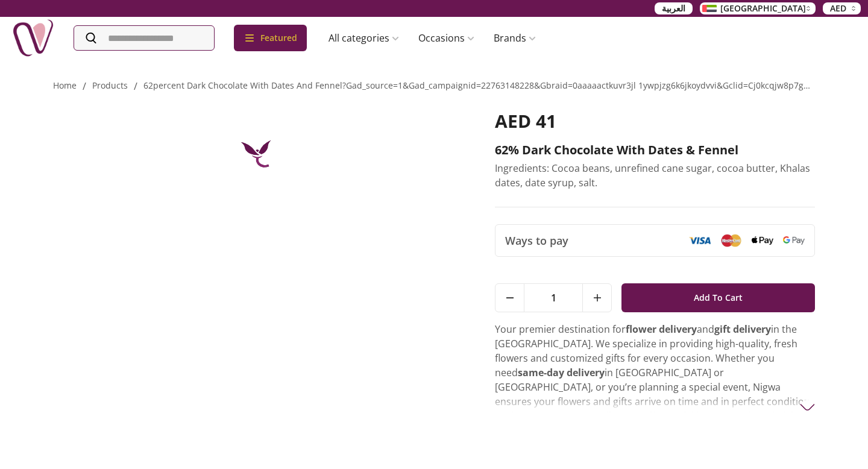  What do you see at coordinates (743, 330) in the screenshot?
I see `strong: gift delivery` at bounding box center [743, 330].